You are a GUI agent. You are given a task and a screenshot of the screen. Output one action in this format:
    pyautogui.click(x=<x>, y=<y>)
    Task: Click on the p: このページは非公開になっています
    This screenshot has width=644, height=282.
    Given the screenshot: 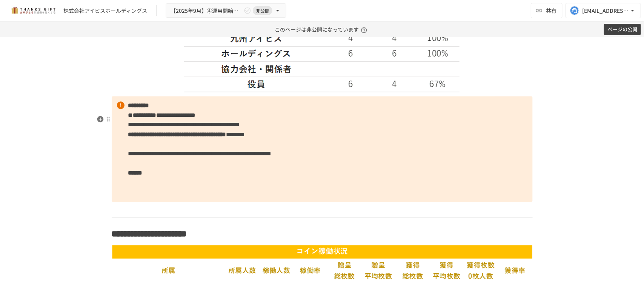 What is the action you would take?
    pyautogui.click(x=322, y=29)
    